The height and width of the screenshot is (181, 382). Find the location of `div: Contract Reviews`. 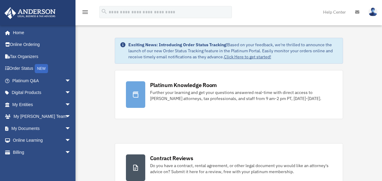

div: Contract Reviews is located at coordinates (172, 158).